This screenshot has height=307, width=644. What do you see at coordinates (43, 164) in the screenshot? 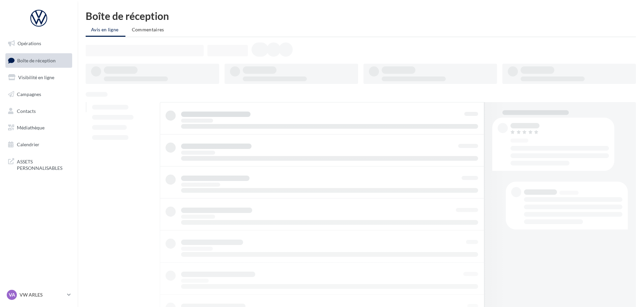
I see `span: ASSETS PERSONNALISABLES` at bounding box center [43, 164].